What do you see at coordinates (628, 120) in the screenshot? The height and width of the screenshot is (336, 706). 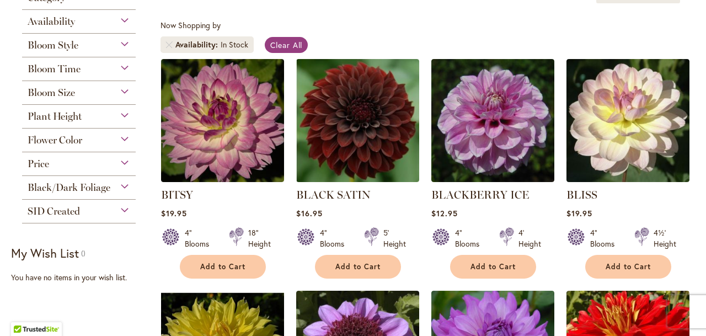 I see `img: BLISS` at bounding box center [628, 120].